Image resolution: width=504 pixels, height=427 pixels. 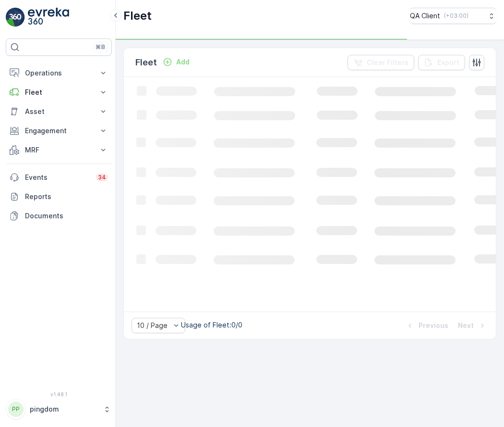 What do you see at coordinates (427, 325) in the screenshot?
I see `button: Previous` at bounding box center [427, 325].